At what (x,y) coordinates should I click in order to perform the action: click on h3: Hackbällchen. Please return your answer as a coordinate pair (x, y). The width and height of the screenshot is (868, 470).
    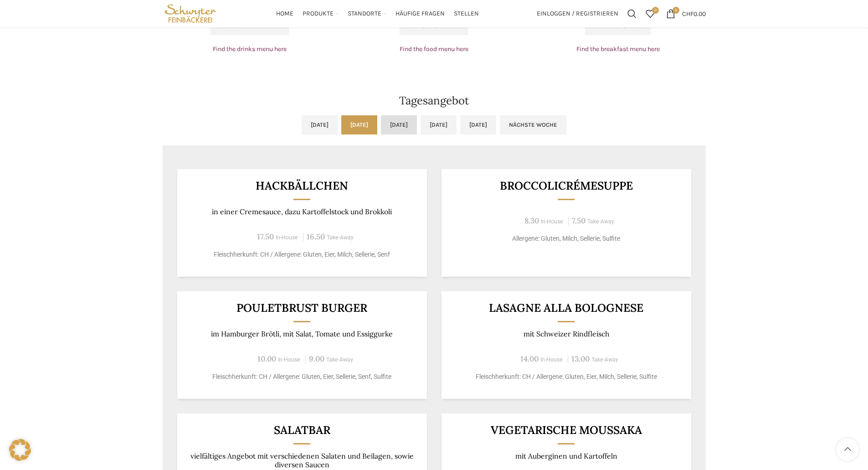
    Looking at the image, I should click on (302, 186).